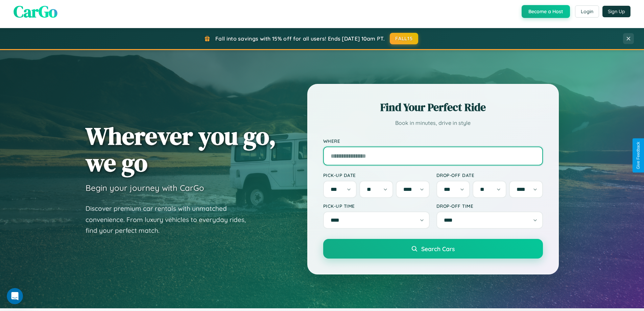 This screenshot has height=311, width=644. What do you see at coordinates (489, 175) in the screenshot?
I see `label: Drop-off Date` at bounding box center [489, 175].